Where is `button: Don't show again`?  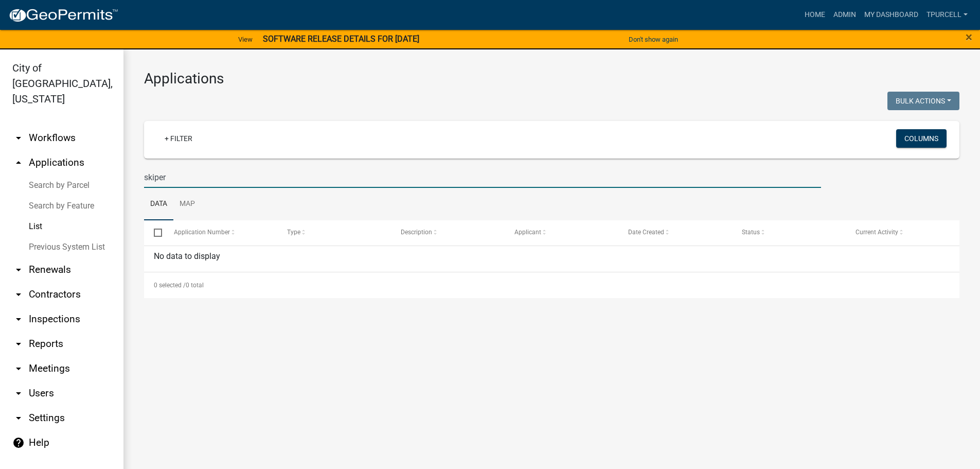 button: Don't show again is located at coordinates (653, 39).